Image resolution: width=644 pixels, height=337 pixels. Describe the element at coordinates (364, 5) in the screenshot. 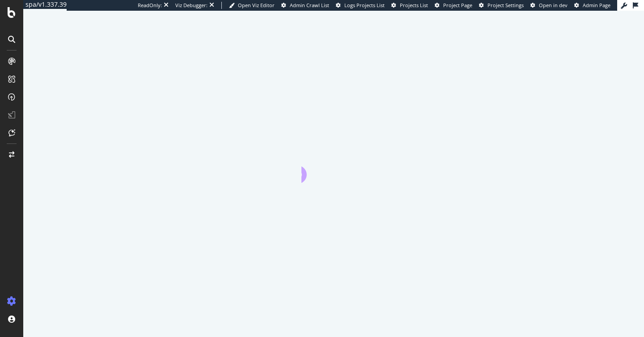

I see `span: Logs Projects List` at that location.